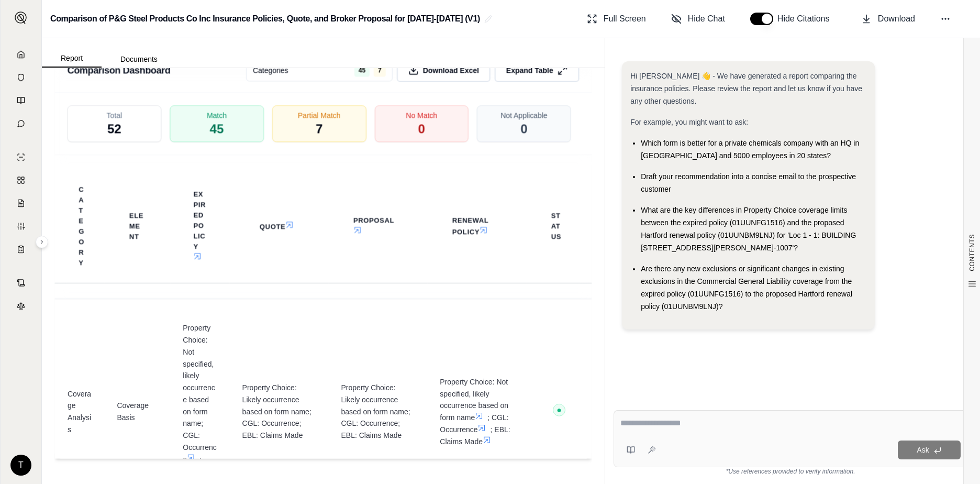 The height and width of the screenshot is (484, 980). What do you see at coordinates (707, 19) in the screenshot?
I see `span: Hide Chat` at bounding box center [707, 19].